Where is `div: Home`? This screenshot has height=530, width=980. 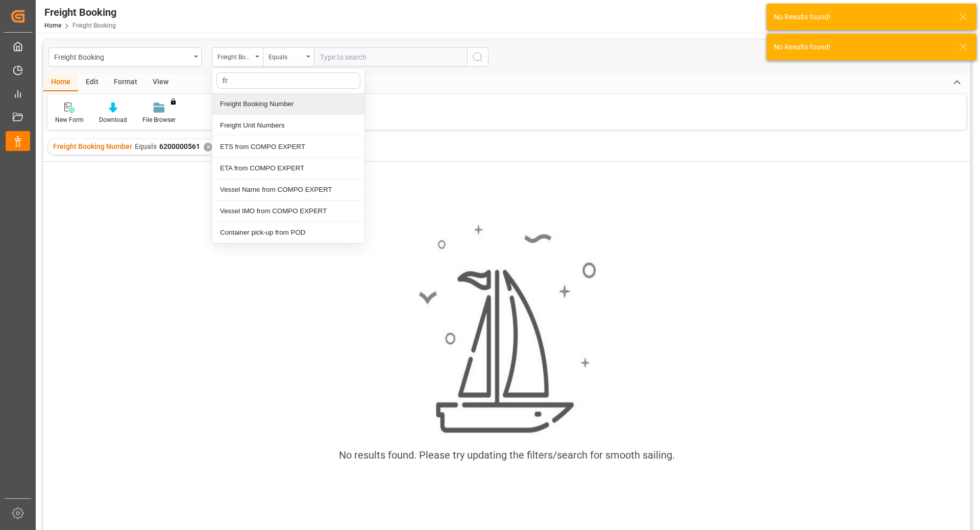
div: Home is located at coordinates (61, 83).